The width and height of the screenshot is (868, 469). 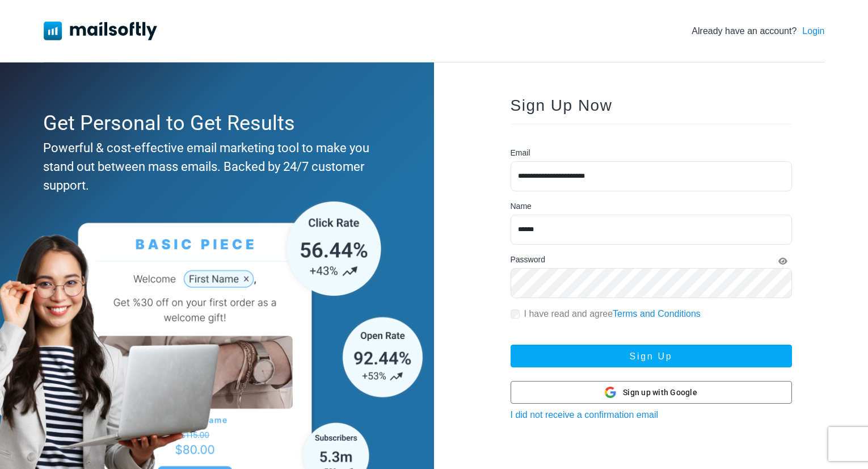 I want to click on div: Get Personal to Get Results, so click(x=214, y=123).